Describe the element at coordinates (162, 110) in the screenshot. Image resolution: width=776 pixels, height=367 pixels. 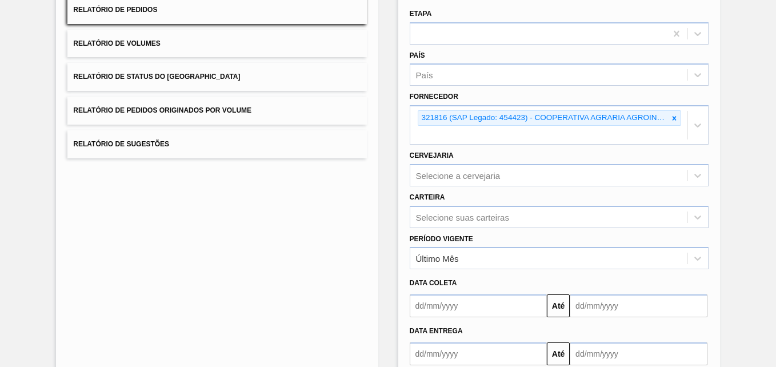
I see `span: Relatório de Pedidos Originados por Volume` at that location.